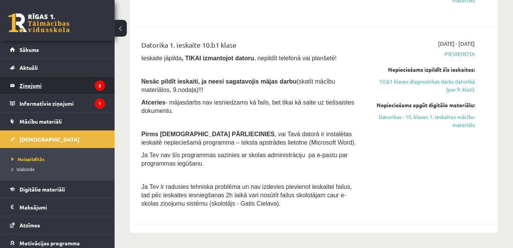  Describe the element at coordinates (57, 207) in the screenshot. I see `a: Maksājumi` at that location.